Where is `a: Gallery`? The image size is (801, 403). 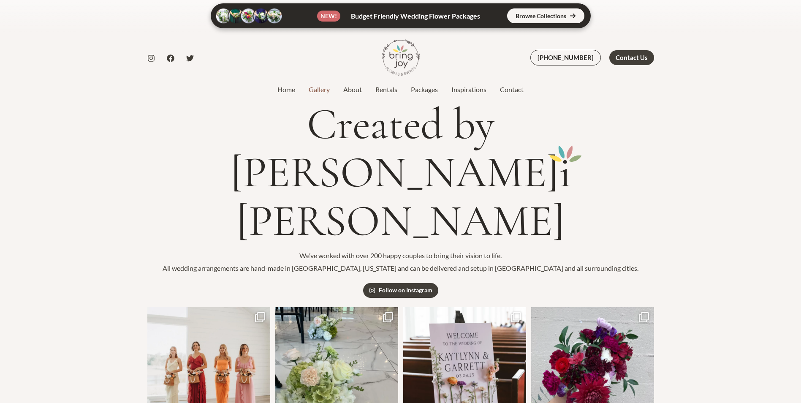
a: Gallery is located at coordinates (319, 90).